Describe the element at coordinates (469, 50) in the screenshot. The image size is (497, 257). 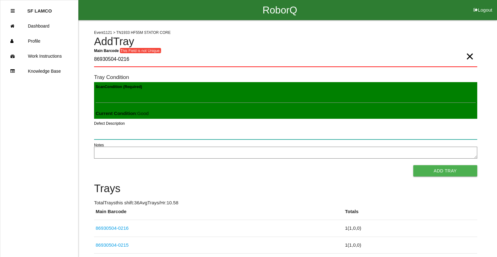
I see `span: Clear Input` at that location.